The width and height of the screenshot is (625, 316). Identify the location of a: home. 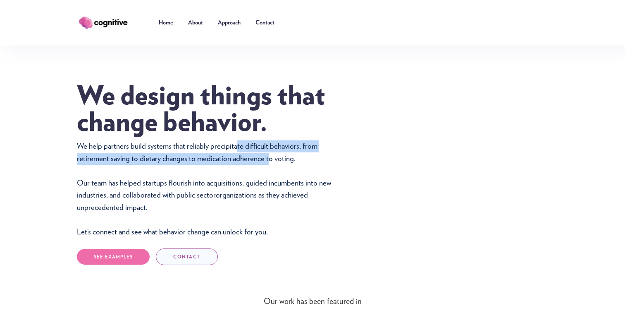
(109, 23).